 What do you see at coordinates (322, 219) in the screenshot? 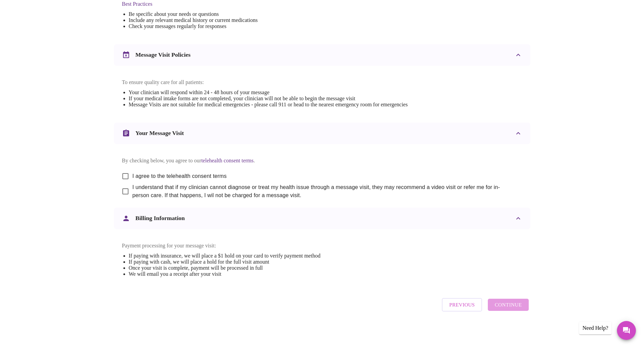
I see `div: Billing Information` at bounding box center [322, 219].